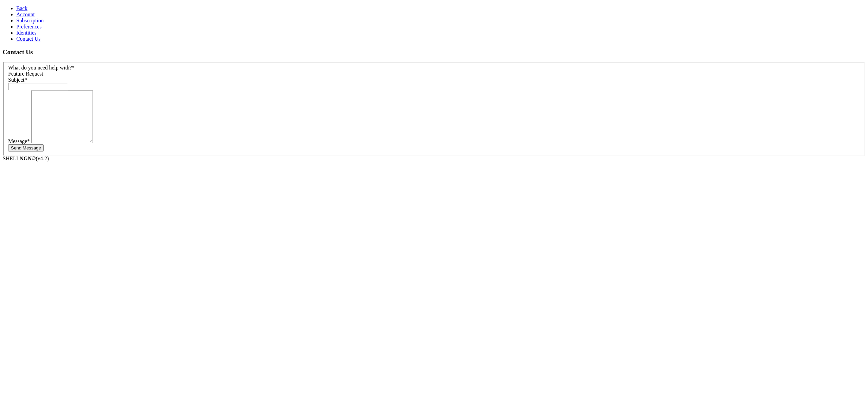 This screenshot has width=868, height=406. I want to click on span: Account, so click(25, 14).